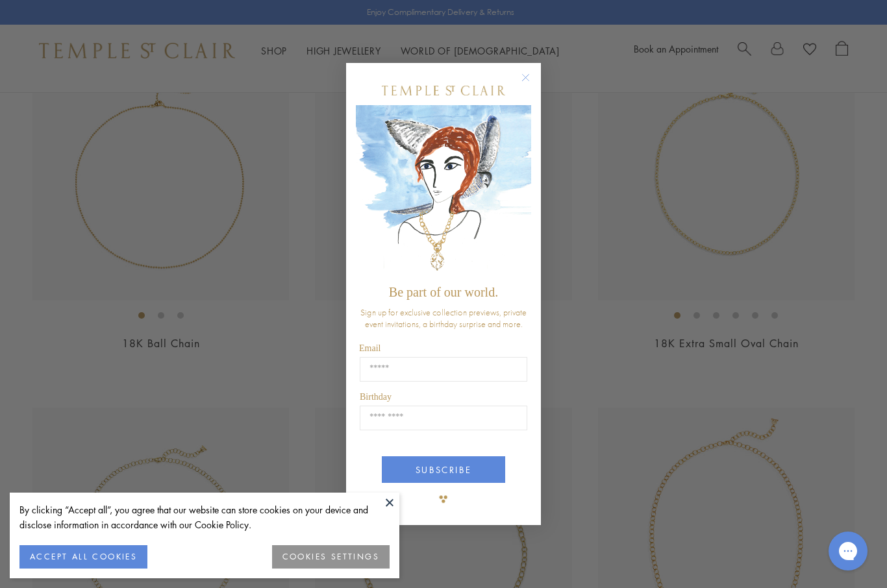 This screenshot has height=588, width=887. What do you see at coordinates (370, 347) in the screenshot?
I see `span: Email` at bounding box center [370, 347].